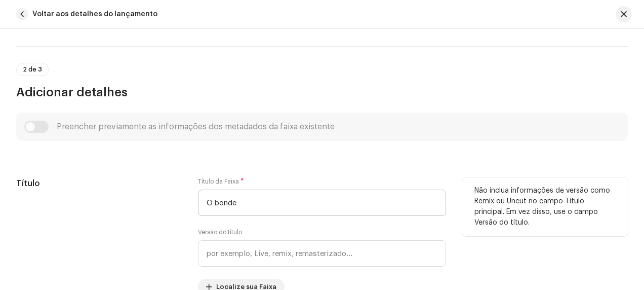 The height and width of the screenshot is (290, 644). Describe the element at coordinates (544, 207) in the screenshot. I see `p: Não inclua informações de versão como Remix ou Uncut no campo Título principal. Em vez disso, use...` at that location.